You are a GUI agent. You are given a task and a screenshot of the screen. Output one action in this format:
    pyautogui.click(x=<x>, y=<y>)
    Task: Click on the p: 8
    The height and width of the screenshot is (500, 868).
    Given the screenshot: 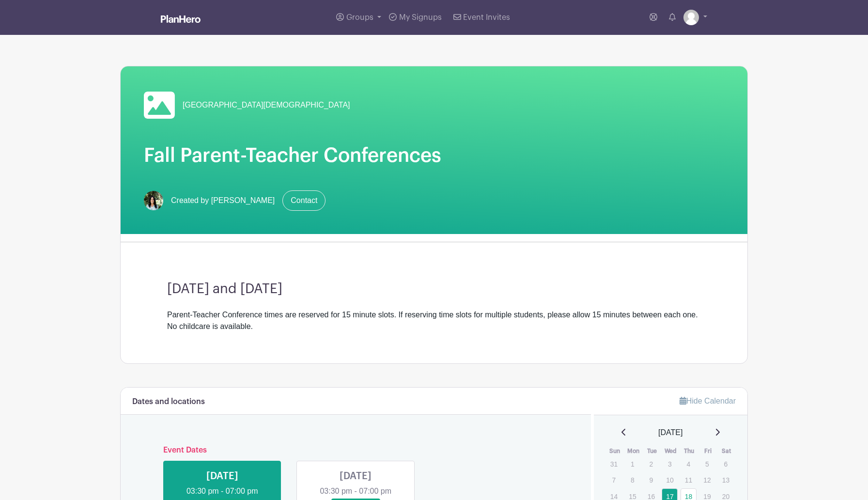 What is the action you would take?
    pyautogui.click(x=632, y=479)
    